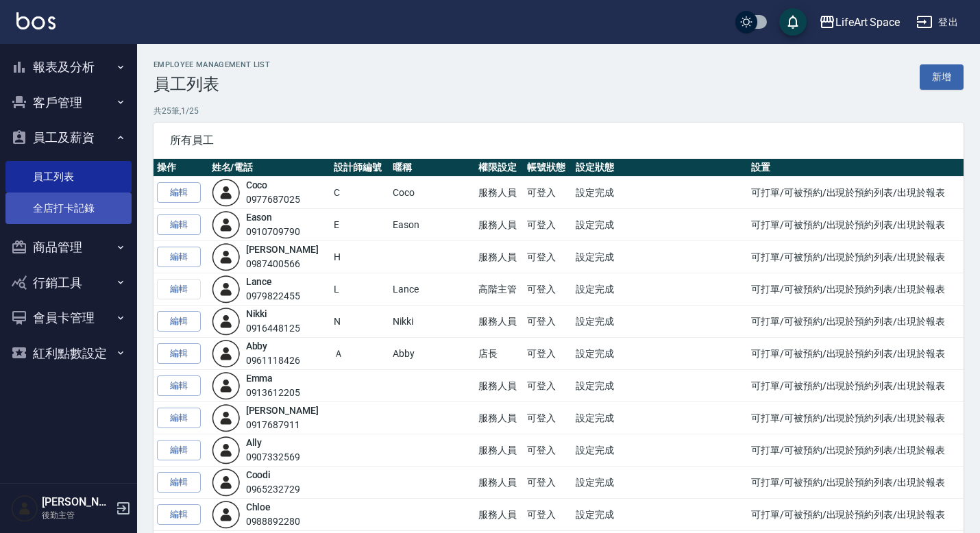  Describe the element at coordinates (77, 515) in the screenshot. I see `p: 後勤主管` at that location.